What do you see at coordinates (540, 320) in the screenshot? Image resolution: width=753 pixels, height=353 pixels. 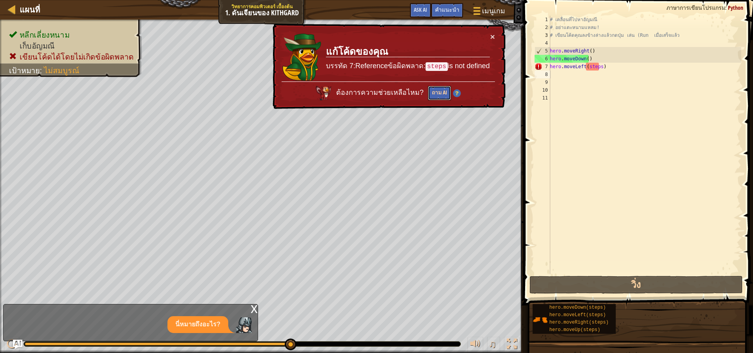 I see `img: portrait.png` at bounding box center [540, 320].